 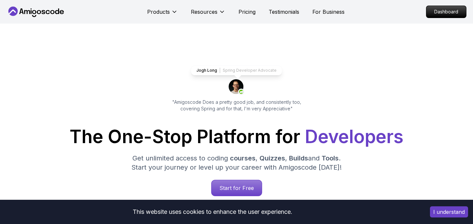 I want to click on p: Resources, so click(x=204, y=12).